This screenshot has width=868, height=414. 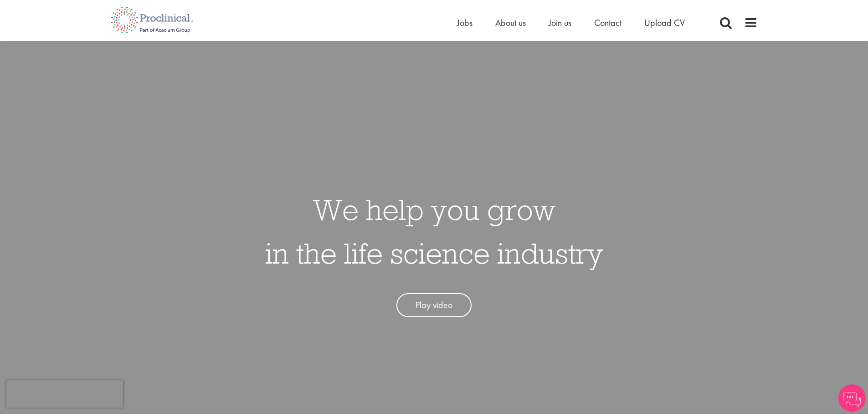 What do you see at coordinates (608, 22) in the screenshot?
I see `span: Contact` at bounding box center [608, 22].